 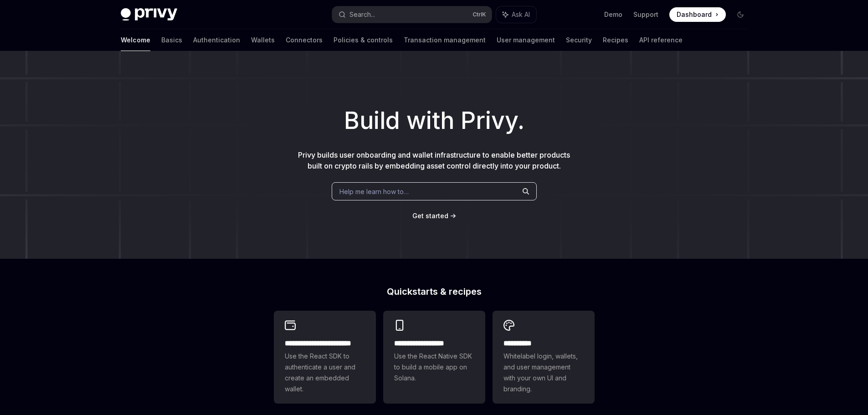 What do you see at coordinates (136, 40) in the screenshot?
I see `a: Welcome` at bounding box center [136, 40].